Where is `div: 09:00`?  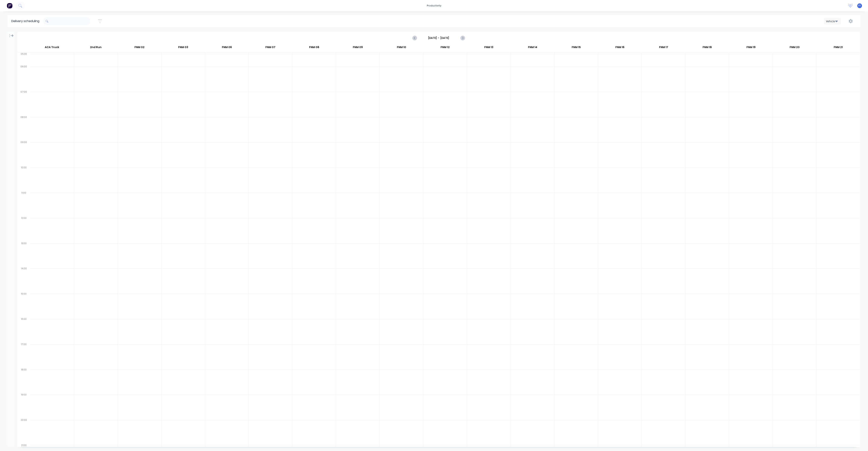 div: 09:00 is located at coordinates (24, 152).